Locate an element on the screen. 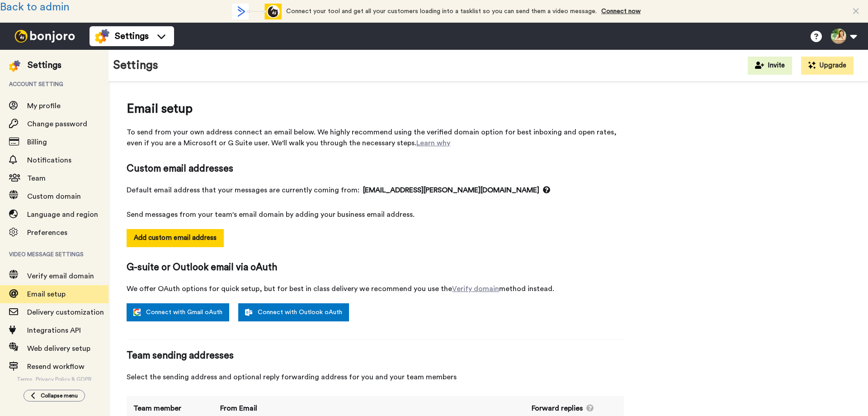 Image resolution: width=868 pixels, height=416 pixels. span: Change password is located at coordinates (57, 124).